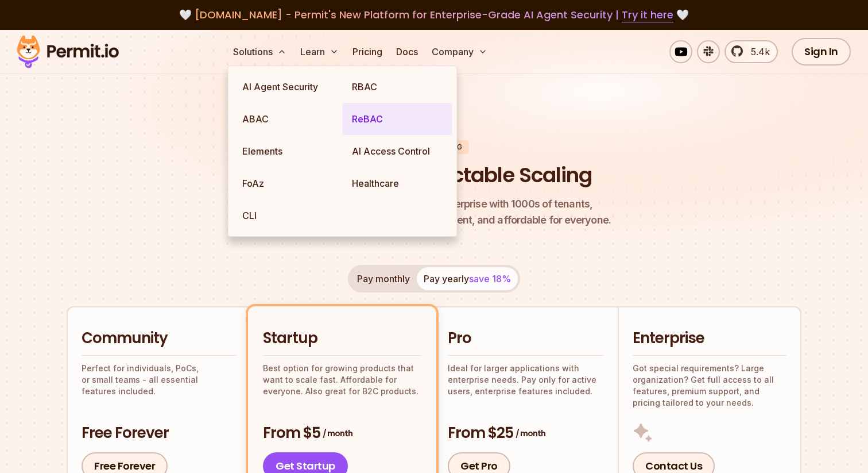 This screenshot has width=868, height=473. I want to click on a: Elements, so click(288, 151).